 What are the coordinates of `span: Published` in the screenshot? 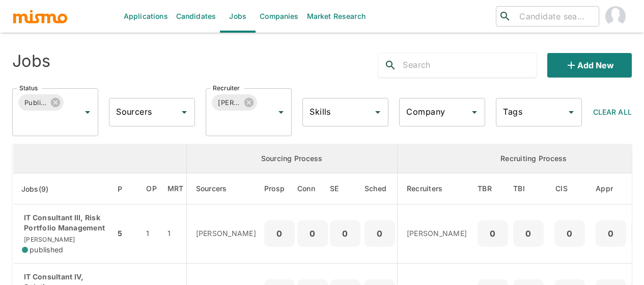 It's located at (35, 103).